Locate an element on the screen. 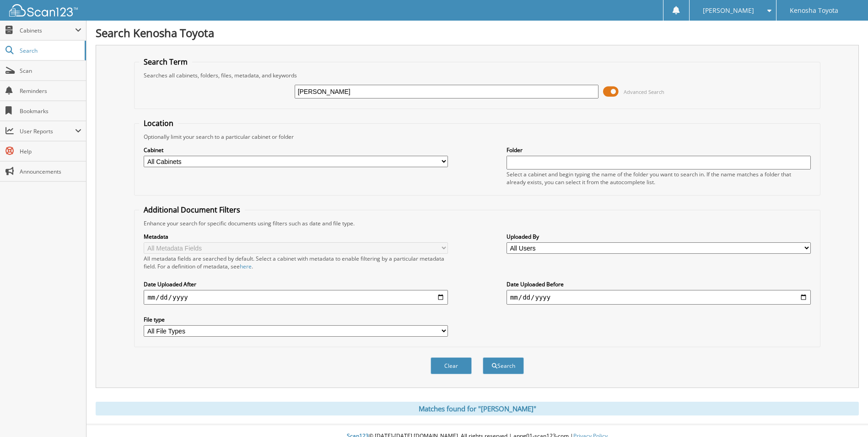 The height and width of the screenshot is (437, 868). input: end is located at coordinates (659, 297).